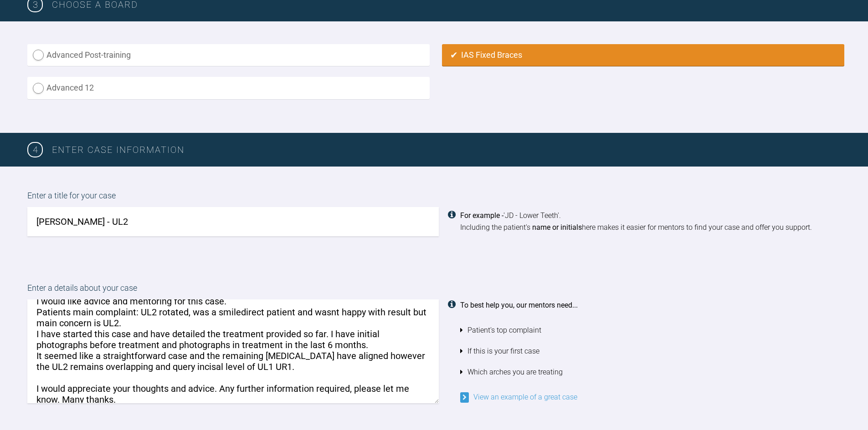 The image size is (868, 430). What do you see at coordinates (434, 290) in the screenshot?
I see `label: Enter a details about your case` at bounding box center [434, 290].